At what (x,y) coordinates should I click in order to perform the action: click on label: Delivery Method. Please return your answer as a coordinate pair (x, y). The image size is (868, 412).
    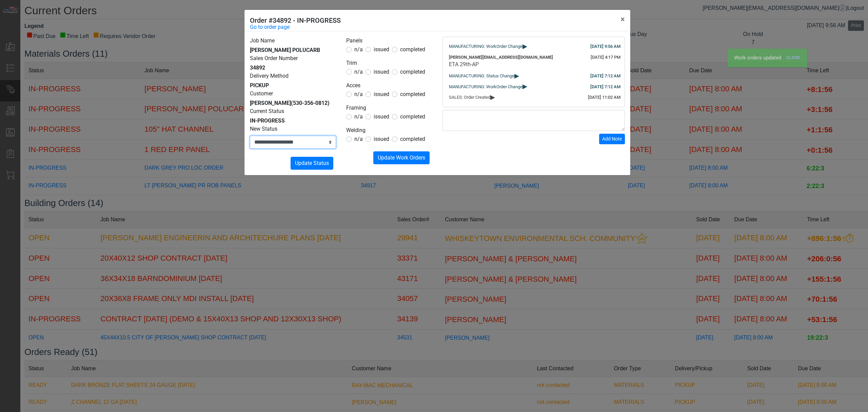
    Looking at the image, I should click on (269, 76).